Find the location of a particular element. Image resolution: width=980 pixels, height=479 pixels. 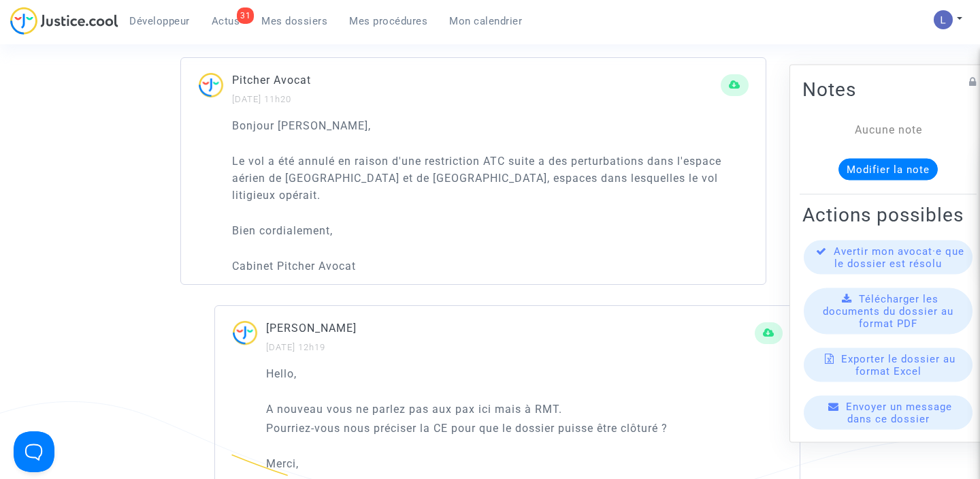

p: Hello, is located at coordinates (524, 373).